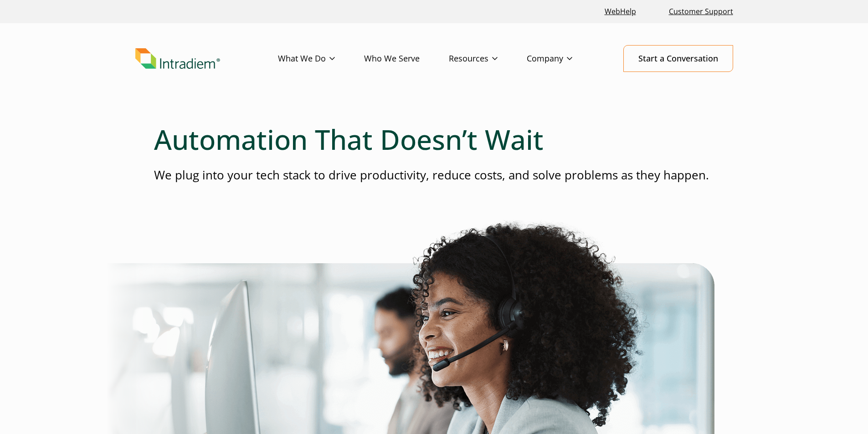 This screenshot has width=868, height=434. Describe the element at coordinates (434, 175) in the screenshot. I see `p: We plug into your tech stack to drive productivity, reduce costs, and solve problems as they happen.` at that location.